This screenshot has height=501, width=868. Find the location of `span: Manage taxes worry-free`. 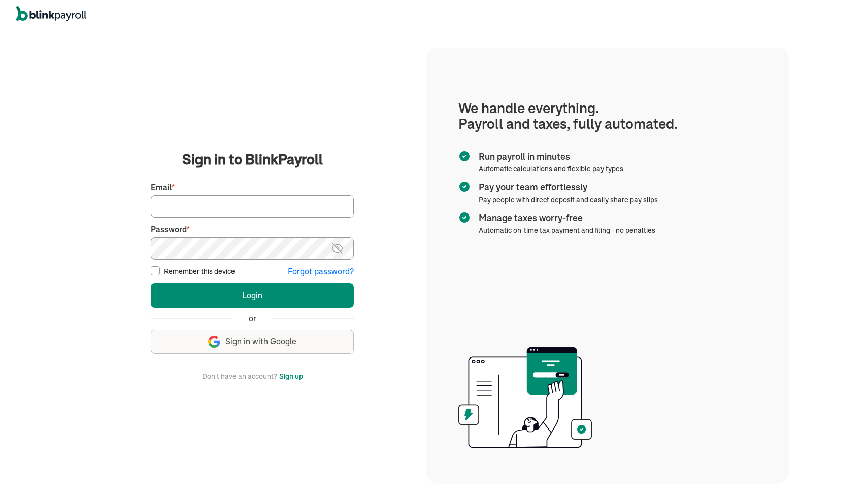

span: Manage taxes worry-free is located at coordinates (565, 218).